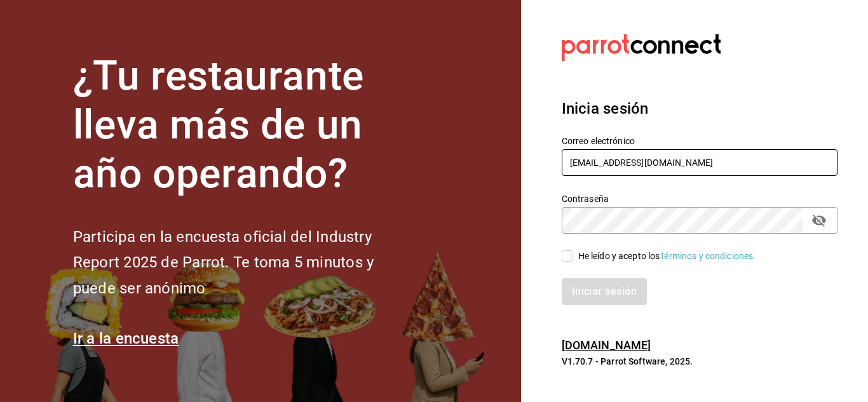  I want to click on p: V1.70.7 - Parrot Software, 2025., so click(699, 362).